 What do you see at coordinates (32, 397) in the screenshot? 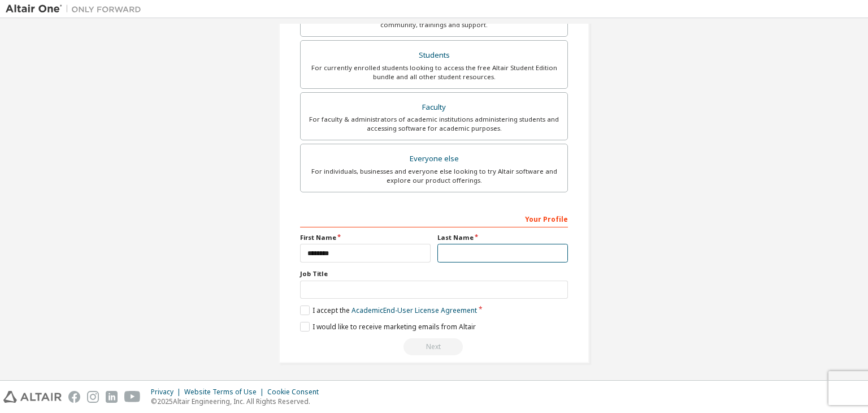
I see `img: altair_logo.svg` at bounding box center [32, 397].